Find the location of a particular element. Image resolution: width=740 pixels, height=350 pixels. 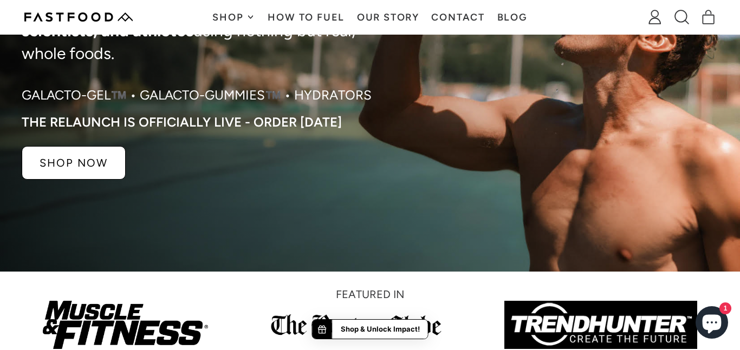

img: Logo of 'TRENDHUNTER' with the slogan 'CREATE THE FUTURE' underneath. is located at coordinates (601, 325).